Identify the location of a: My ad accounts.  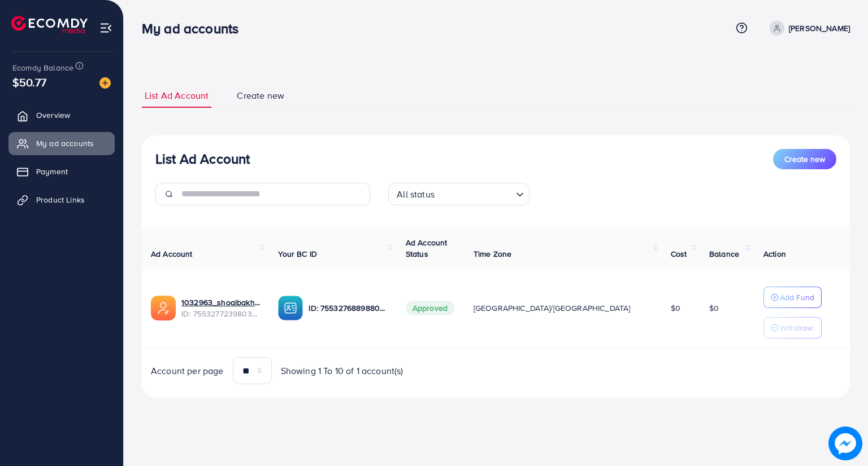
(61, 143).